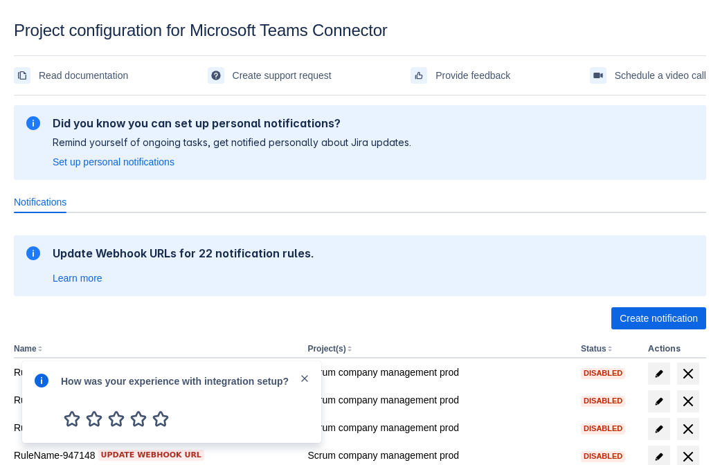  Describe the element at coordinates (114, 162) in the screenshot. I see `a: Set up personal notifications` at that location.